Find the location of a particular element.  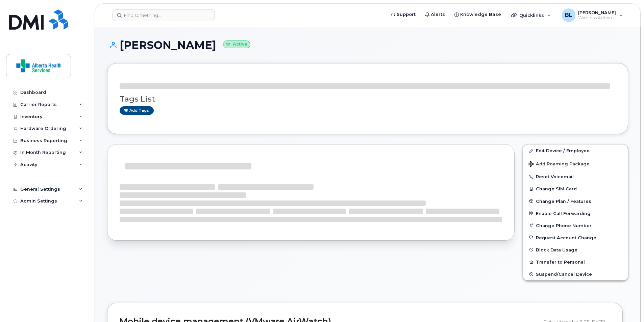

button: Change SIM Card is located at coordinates (575, 188).